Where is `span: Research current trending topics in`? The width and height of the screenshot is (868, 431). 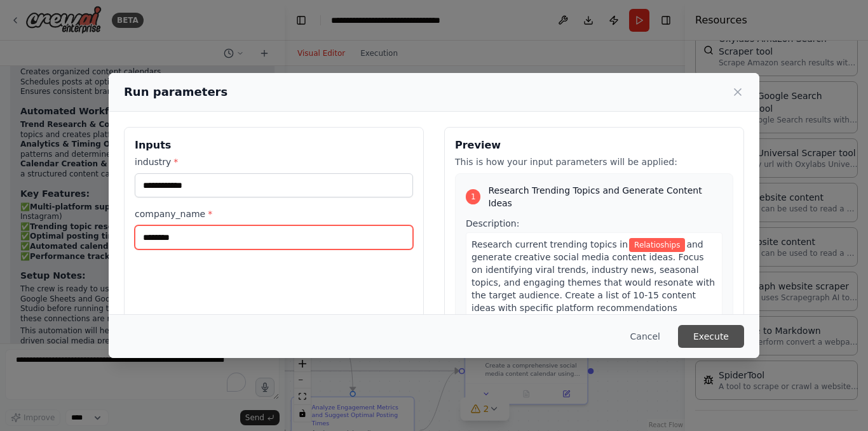 span: Research current trending topics in is located at coordinates (550, 245).